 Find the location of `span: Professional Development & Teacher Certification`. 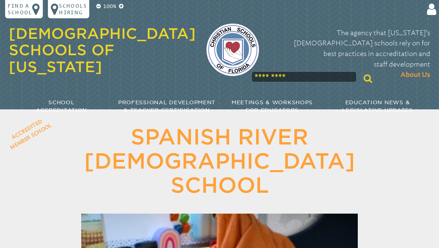

span: Professional Development & Teacher Certification is located at coordinates (167, 106).